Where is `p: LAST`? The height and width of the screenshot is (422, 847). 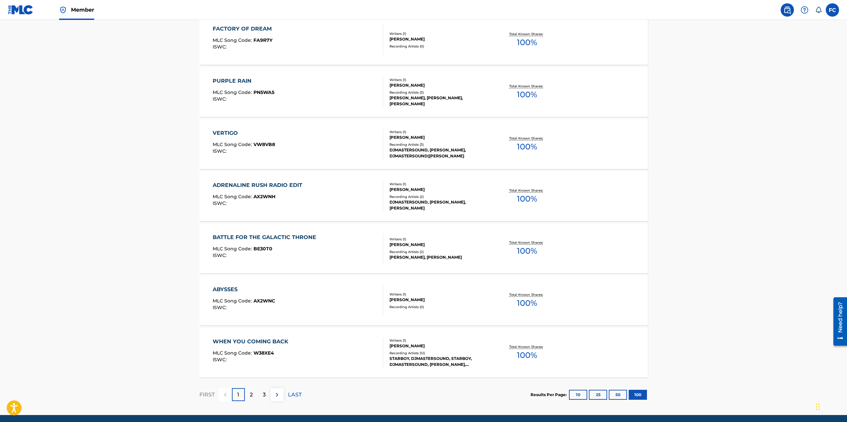 p: LAST is located at coordinates (295, 395).